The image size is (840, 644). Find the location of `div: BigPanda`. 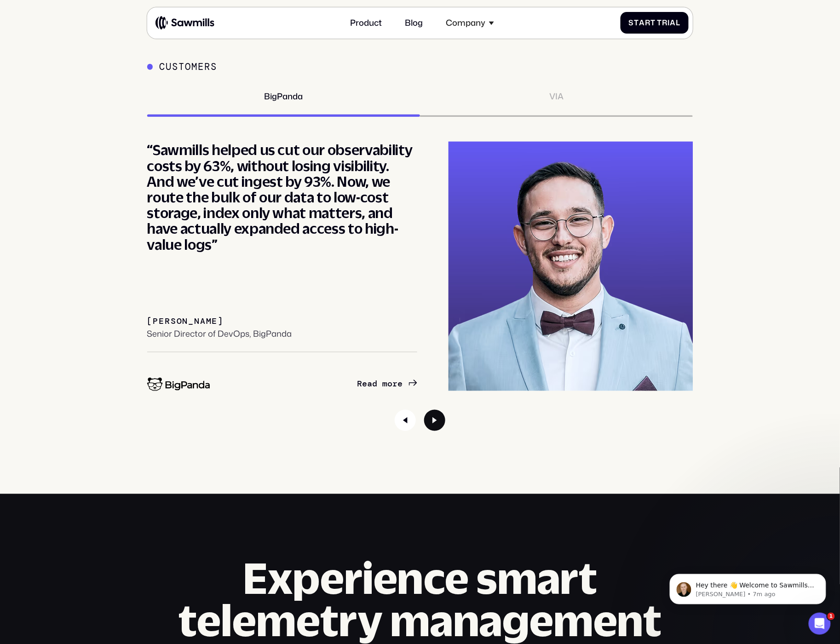

div: BigPanda is located at coordinates (283, 97).